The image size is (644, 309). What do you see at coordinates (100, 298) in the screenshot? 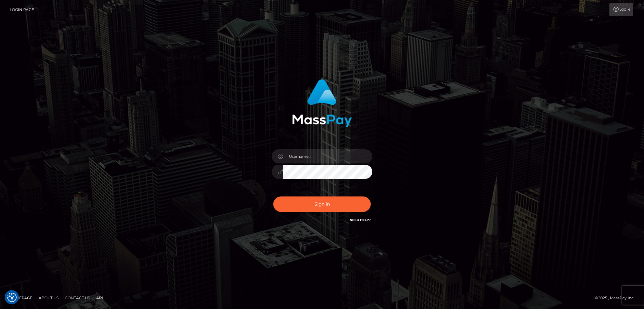
I see `a: API` at bounding box center [100, 298].